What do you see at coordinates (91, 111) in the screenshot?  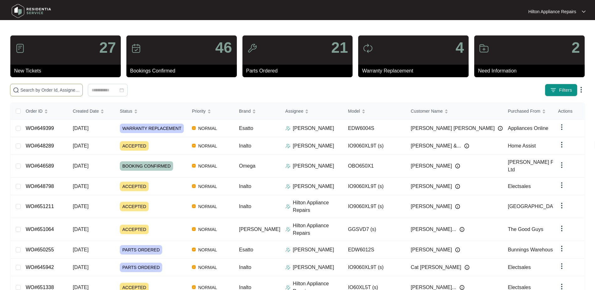 I see `th: Created Date` at bounding box center [91, 111].